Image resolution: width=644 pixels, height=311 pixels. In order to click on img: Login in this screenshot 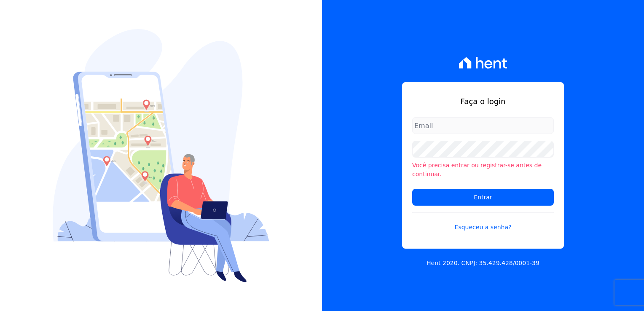, I will do `click(161, 156)`.